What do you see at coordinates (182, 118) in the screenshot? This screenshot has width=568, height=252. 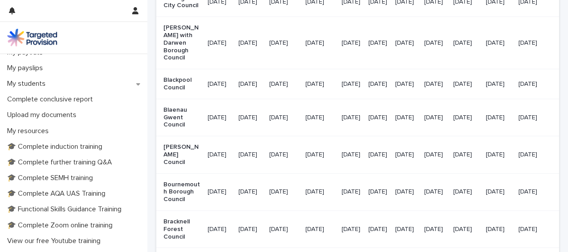 I see `p: Blaenau Gwent Council` at bounding box center [182, 118].